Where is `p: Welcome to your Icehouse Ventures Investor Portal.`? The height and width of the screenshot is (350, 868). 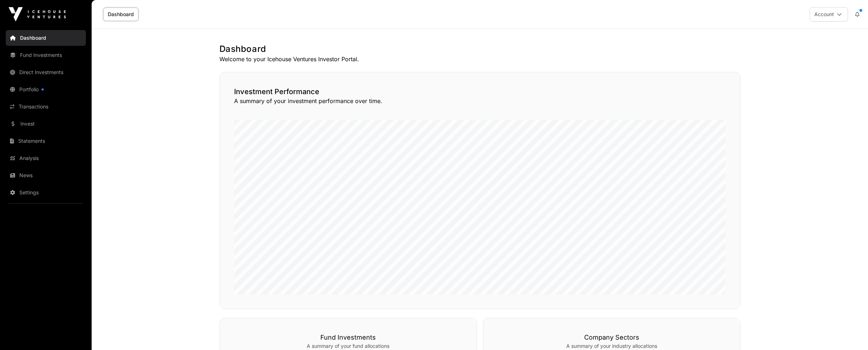 p: Welcome to your Icehouse Ventures Investor Portal. is located at coordinates (480, 60).